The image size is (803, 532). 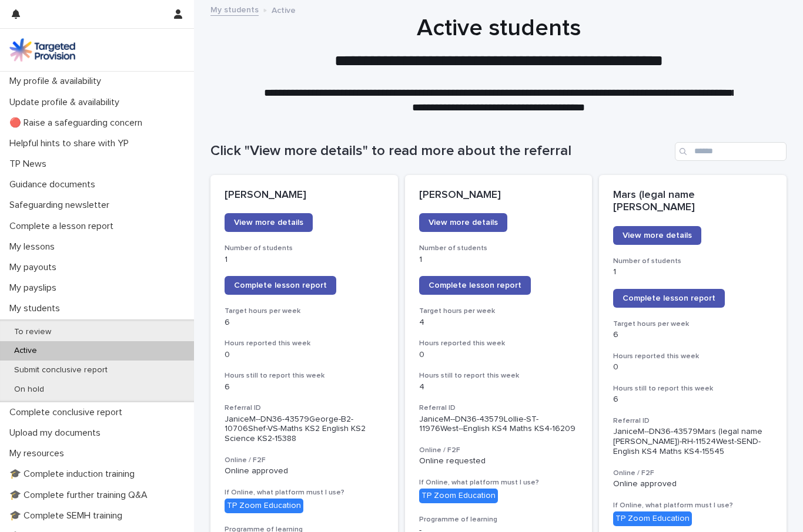 What do you see at coordinates (68, 516) in the screenshot?
I see `p: 🎓 Complete SEMH training` at bounding box center [68, 516].